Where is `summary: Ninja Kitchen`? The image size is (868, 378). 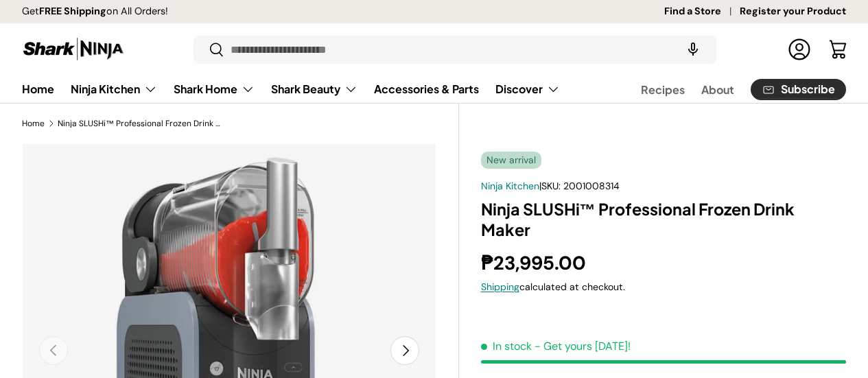
summary: Ninja Kitchen is located at coordinates (114, 89).